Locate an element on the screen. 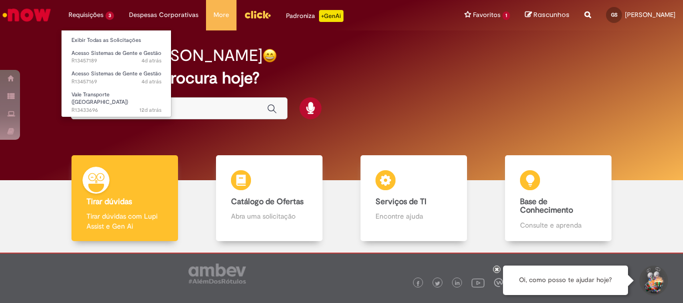 This screenshot has height=303, width=683. b: Tirar dúvidas is located at coordinates (109, 202).